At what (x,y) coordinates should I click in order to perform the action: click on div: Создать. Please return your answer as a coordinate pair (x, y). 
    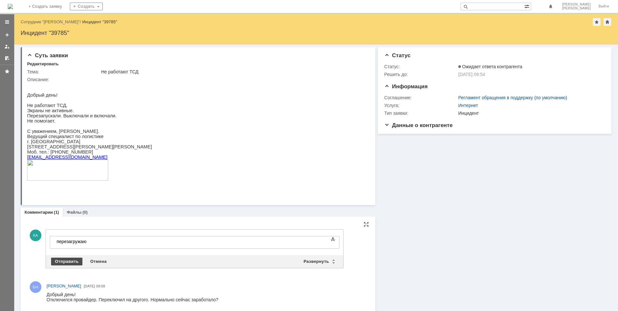
    Looking at the image, I should click on (86, 6).